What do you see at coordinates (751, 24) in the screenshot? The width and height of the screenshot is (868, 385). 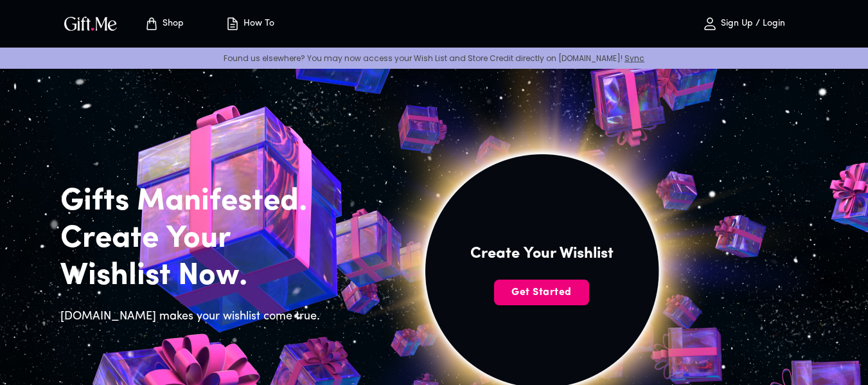 I see `p: Sign Up / Login` at bounding box center [751, 24].